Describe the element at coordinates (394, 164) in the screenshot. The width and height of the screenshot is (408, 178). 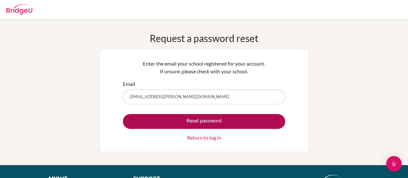
I see `div: Open Intercom Messenger` at that location.